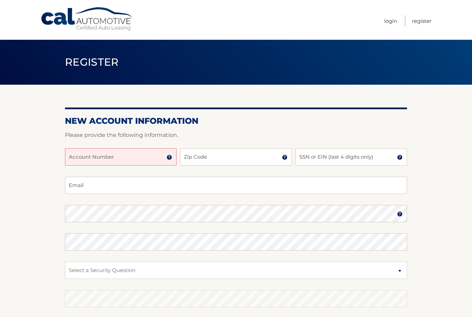 The image size is (472, 317). Describe the element at coordinates (236, 157) in the screenshot. I see `input: Zip Code` at that location.